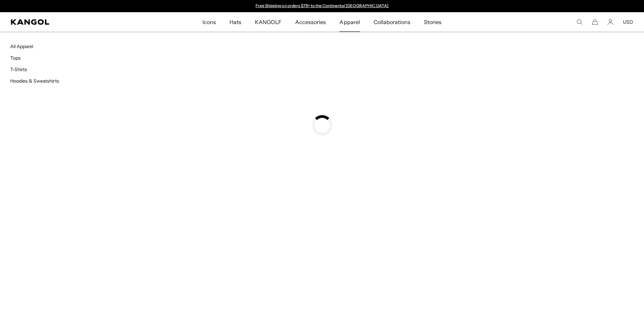 The height and width of the screenshot is (320, 644). What do you see at coordinates (350, 22) in the screenshot?
I see `span: Apparel` at bounding box center [350, 22].